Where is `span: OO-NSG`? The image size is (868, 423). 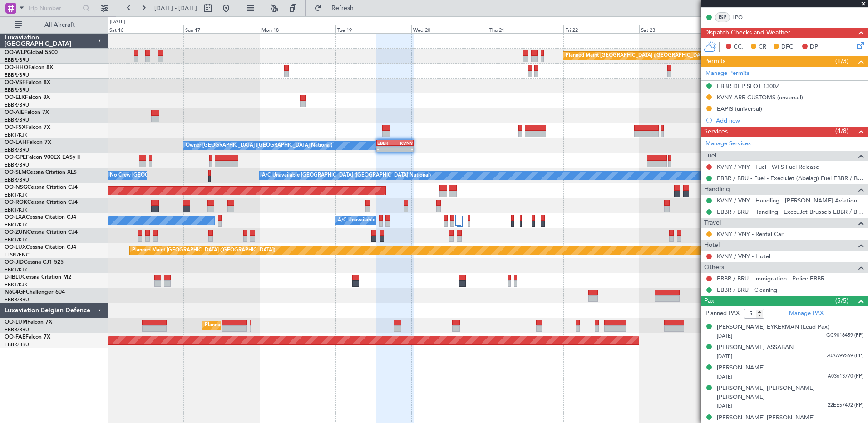
span: OO-NSG is located at coordinates (16, 188).